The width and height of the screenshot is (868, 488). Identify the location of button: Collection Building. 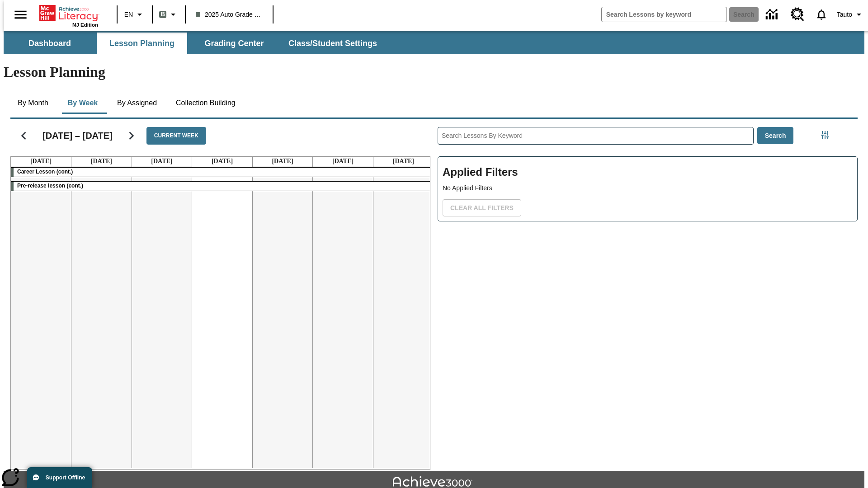
(206, 103).